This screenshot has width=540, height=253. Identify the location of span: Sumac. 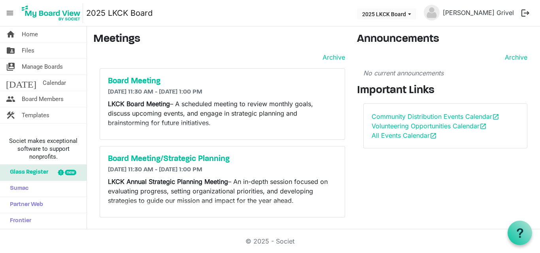
(17, 189).